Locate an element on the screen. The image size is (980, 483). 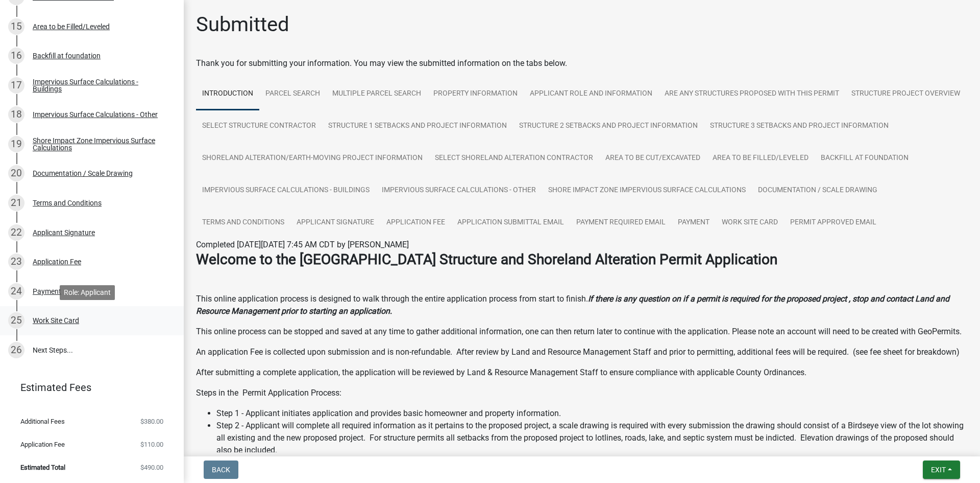
div: 17 is located at coordinates (16, 85).